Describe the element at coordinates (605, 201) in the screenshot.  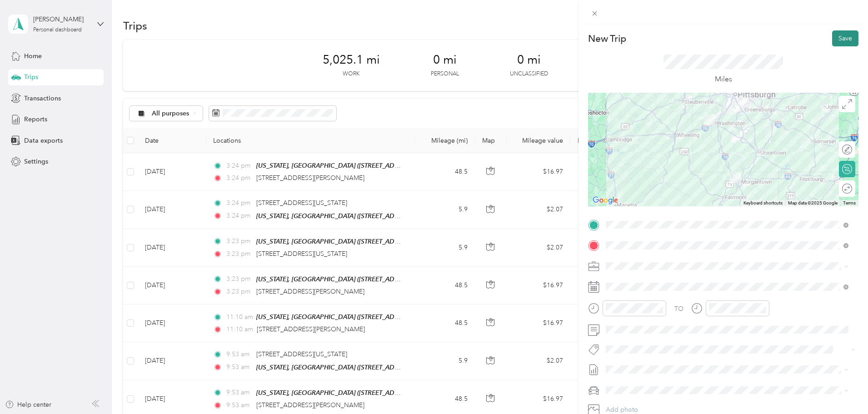
I see `a: Open this area in Google Maps (opens a new window)` at that location.